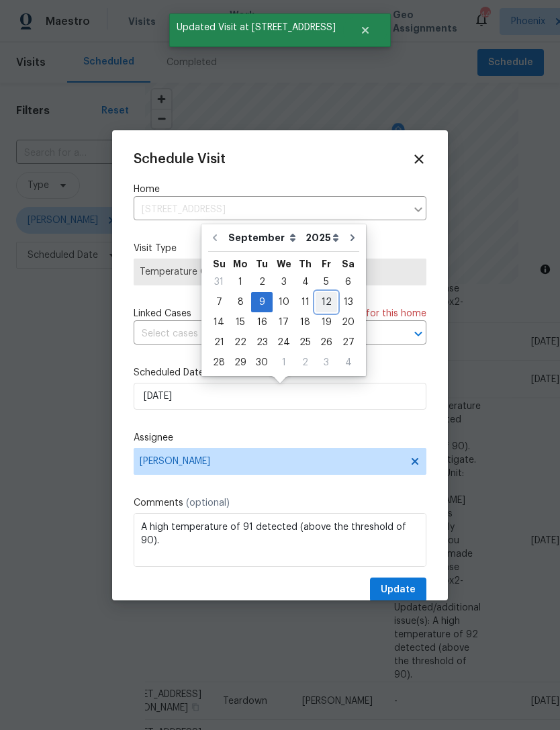 This screenshot has height=730, width=560. What do you see at coordinates (240, 363) in the screenshot?
I see `div: Mon Sep 29 2025` at bounding box center [240, 363].